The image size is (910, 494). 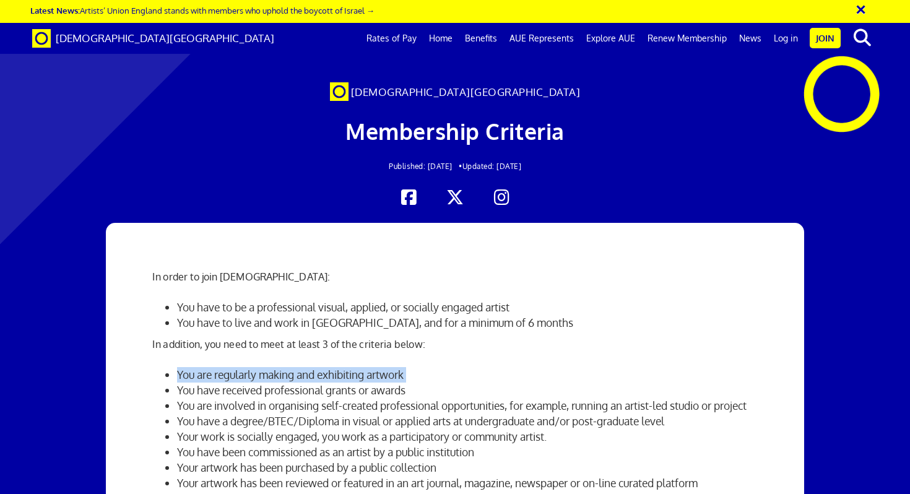 I want to click on button: search, so click(x=862, y=38).